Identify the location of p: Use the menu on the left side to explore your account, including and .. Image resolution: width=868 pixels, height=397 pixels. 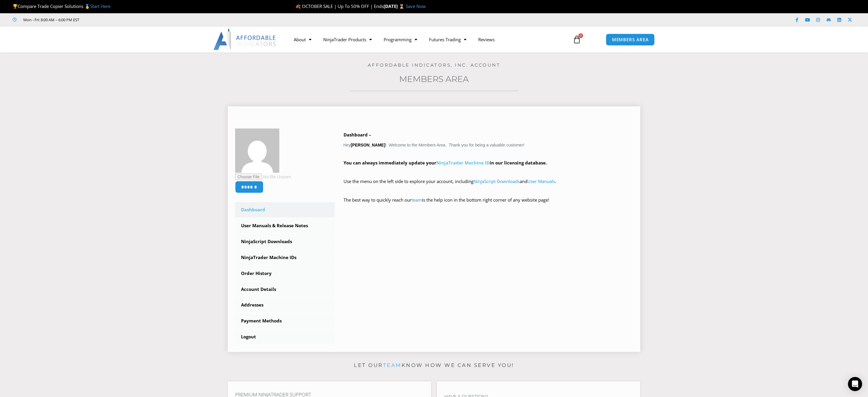
(488, 186).